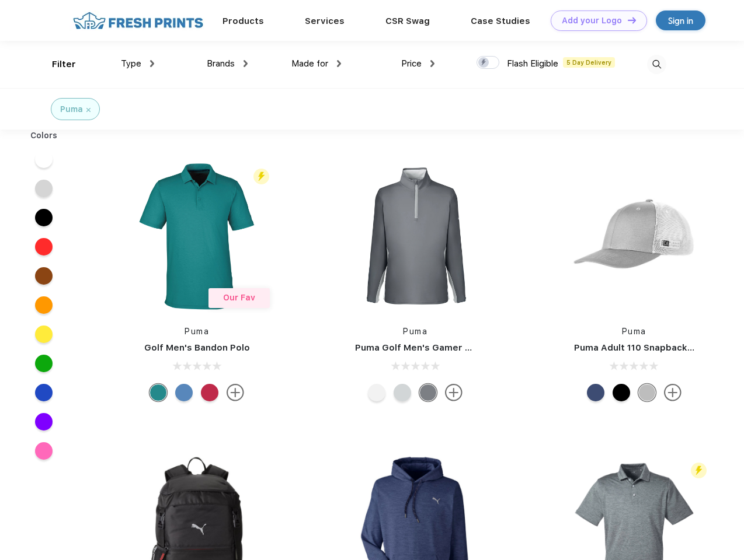 This screenshot has height=560, width=744. Describe the element at coordinates (324, 21) in the screenshot. I see `a: Services` at that location.